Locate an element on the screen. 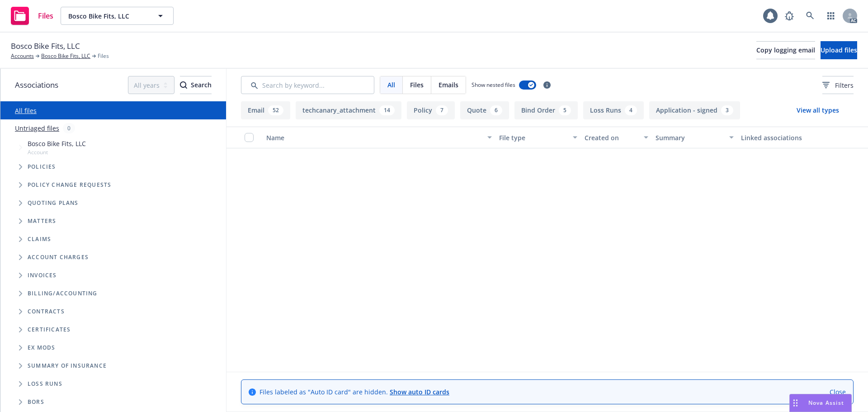 The image size is (868, 412). button: Created on is located at coordinates (616, 138).